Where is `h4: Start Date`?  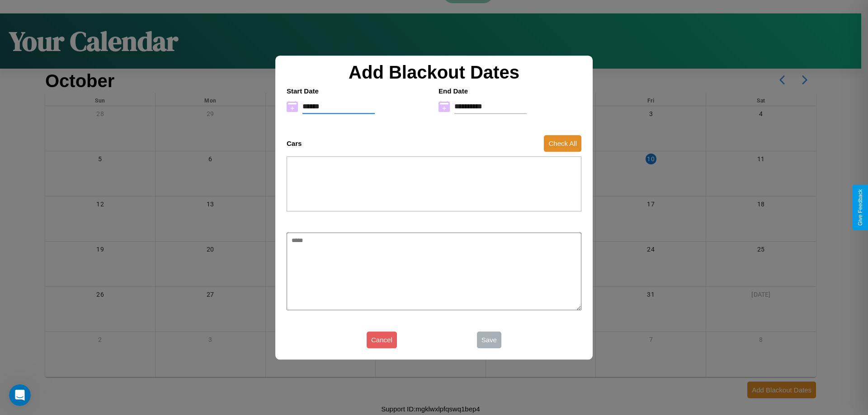
h4: Start Date is located at coordinates (358, 91).